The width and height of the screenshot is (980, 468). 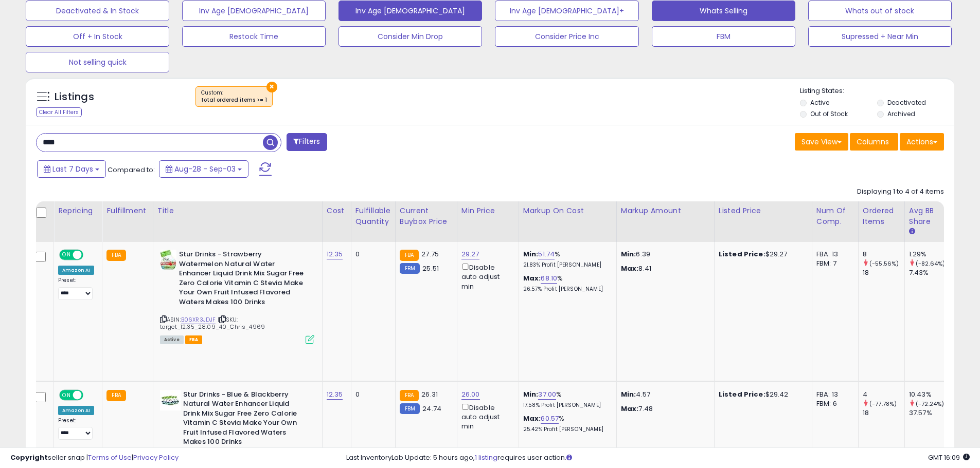 I want to click on p: Listing States:, so click(x=877, y=91).